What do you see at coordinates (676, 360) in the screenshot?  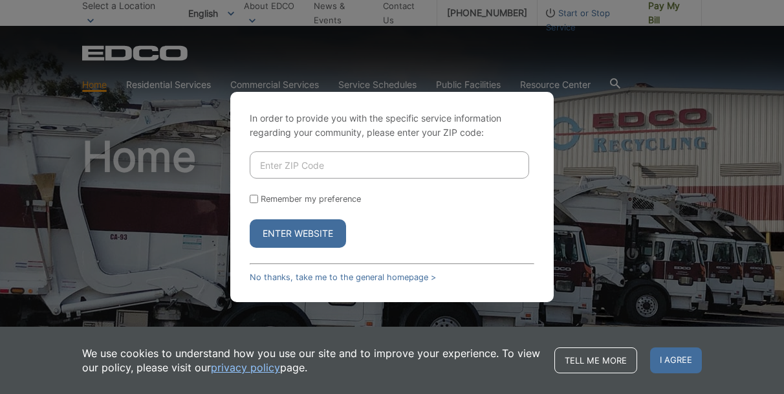 I see `span: I agree` at bounding box center [676, 360].